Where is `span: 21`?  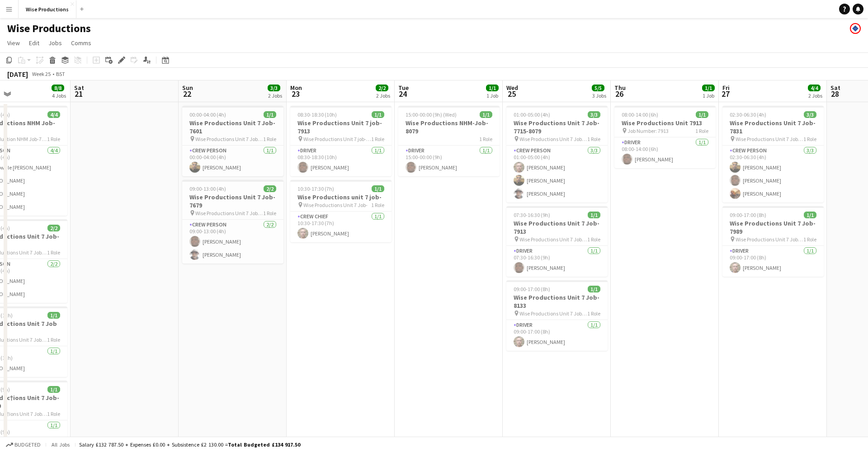 span: 21 is located at coordinates (78, 93).